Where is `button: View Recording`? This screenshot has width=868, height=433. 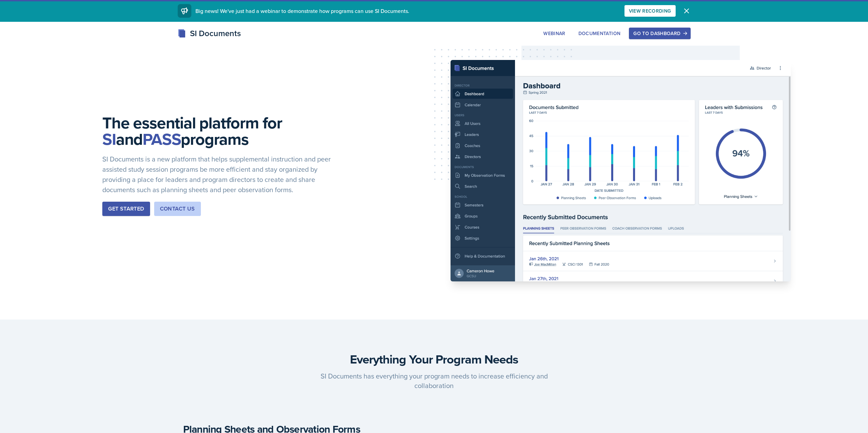
button: View Recording is located at coordinates (650, 11).